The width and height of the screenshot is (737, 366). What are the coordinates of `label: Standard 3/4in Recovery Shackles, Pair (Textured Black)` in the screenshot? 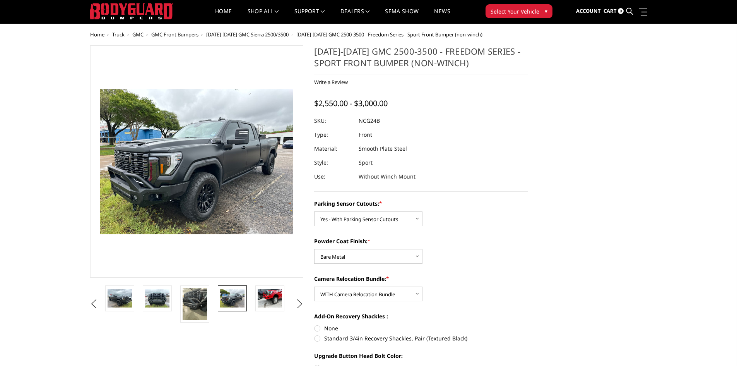 It's located at (421, 338).